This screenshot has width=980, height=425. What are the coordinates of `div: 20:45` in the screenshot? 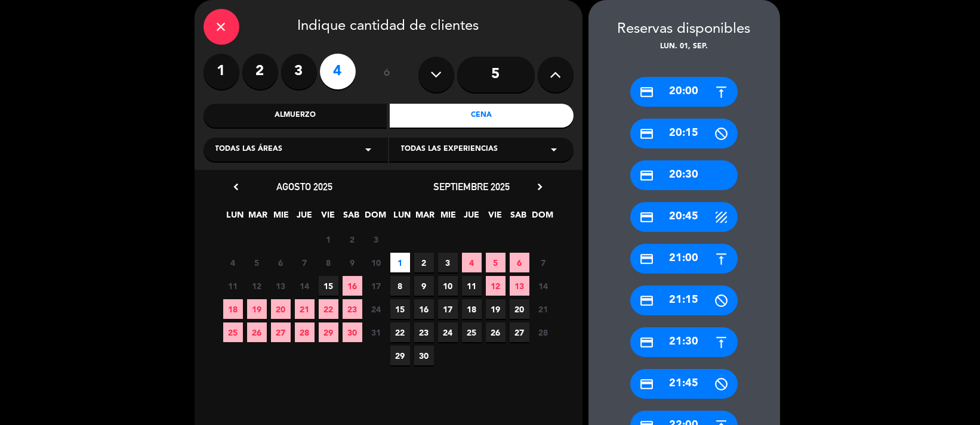 It's located at (684, 217).